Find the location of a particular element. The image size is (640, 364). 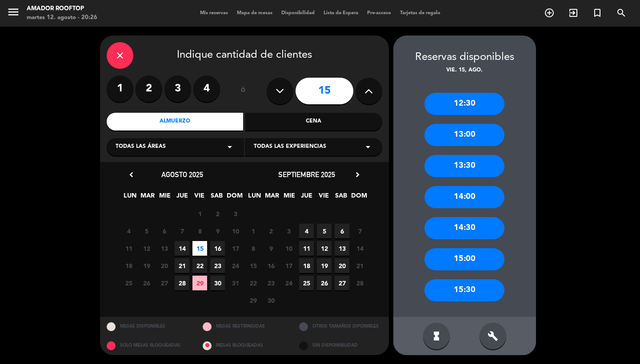

span: 8 is located at coordinates (252, 248).